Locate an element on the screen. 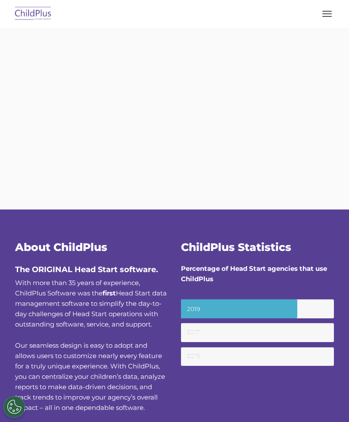  span: With more than 35 years of experience, ChildPlus Software was the Head Start data management soft... is located at coordinates (91, 303).